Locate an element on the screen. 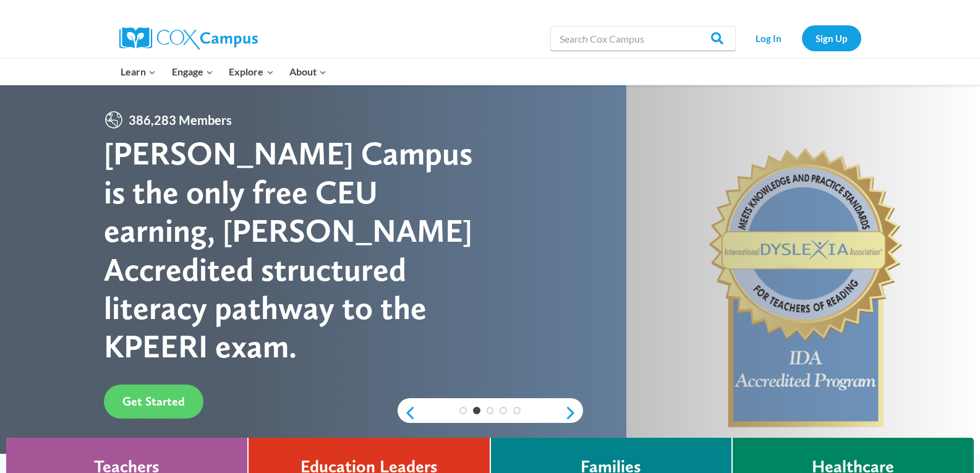 Image resolution: width=980 pixels, height=473 pixels. span: Get Started is located at coordinates (154, 401).